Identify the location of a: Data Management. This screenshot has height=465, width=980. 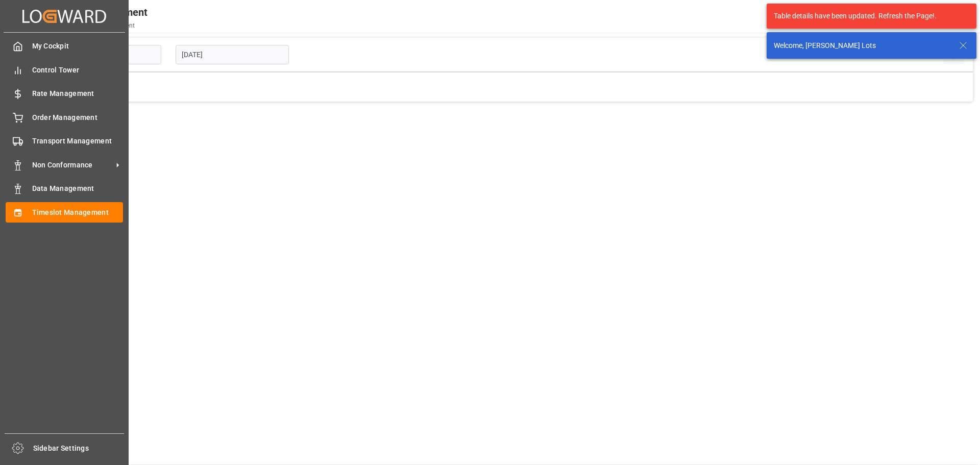
(64, 188).